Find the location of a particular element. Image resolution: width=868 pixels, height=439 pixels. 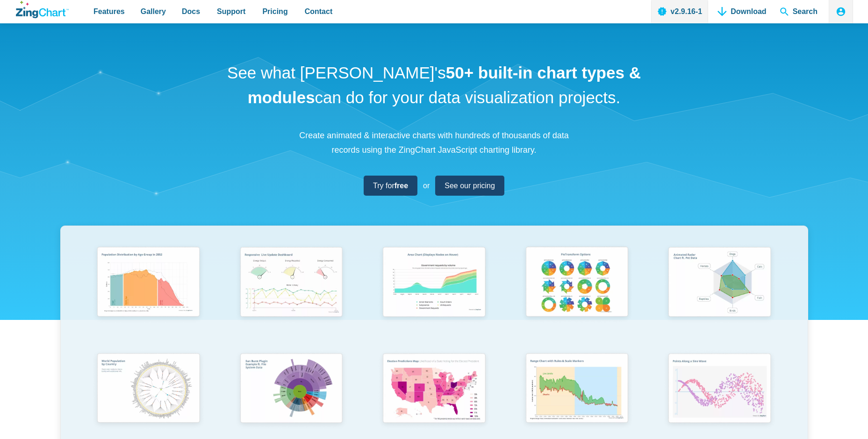

a: Try forfree is located at coordinates (390, 185).